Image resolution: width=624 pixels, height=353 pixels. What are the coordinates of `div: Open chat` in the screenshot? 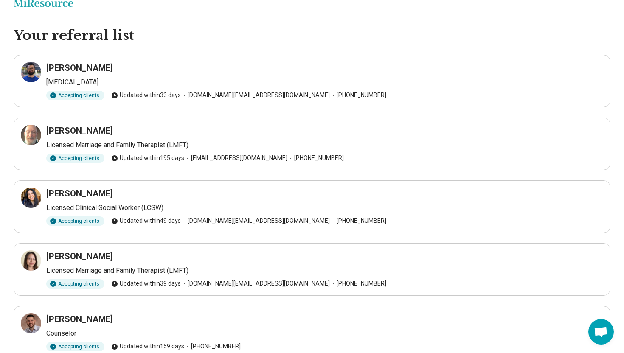 It's located at (601, 332).